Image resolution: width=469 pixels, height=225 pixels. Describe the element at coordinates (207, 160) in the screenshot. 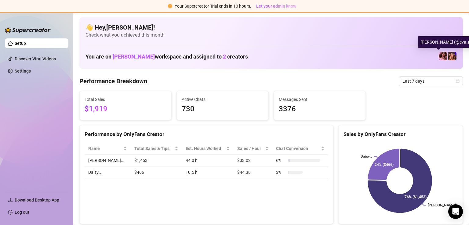

I see `td: 44.0 h` at that location.